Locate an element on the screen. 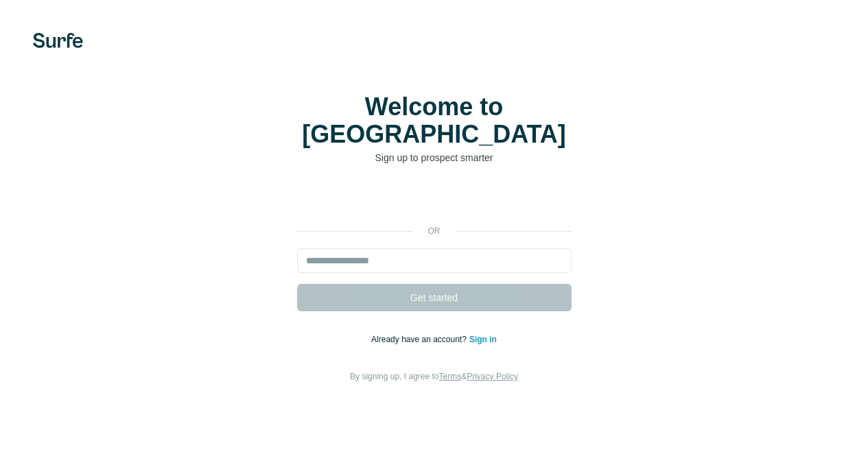 The width and height of the screenshot is (868, 456). a: Privacy Policy is located at coordinates (492, 376).